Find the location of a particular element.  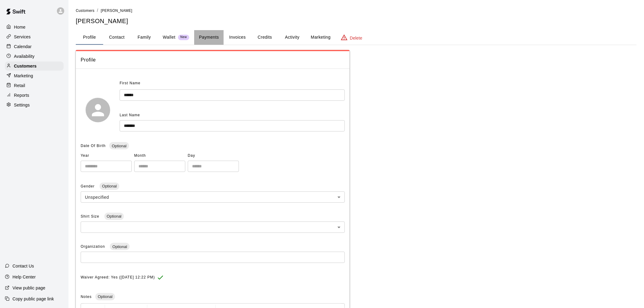

button: Credits is located at coordinates (265, 37).